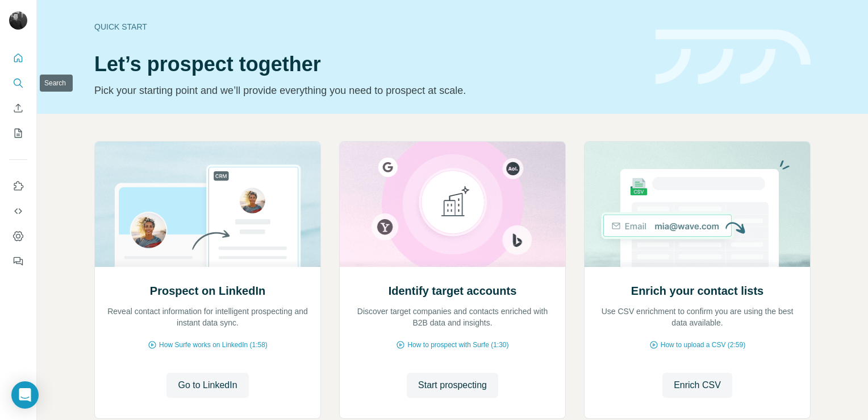 Image resolution: width=868 pixels, height=420 pixels. I want to click on p: Use CSV enrichment to confirm you are using the best data available., so click(697, 317).